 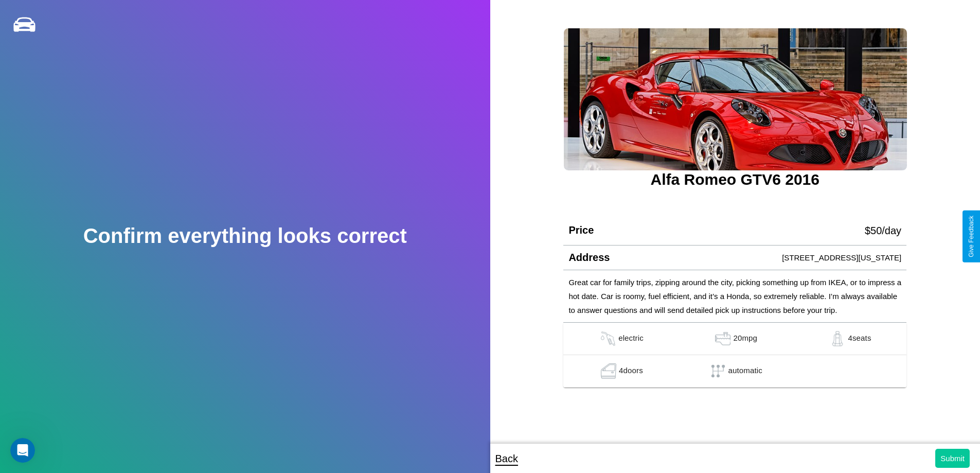 I want to click on h2: Confirm everything looks correct, so click(x=245, y=235).